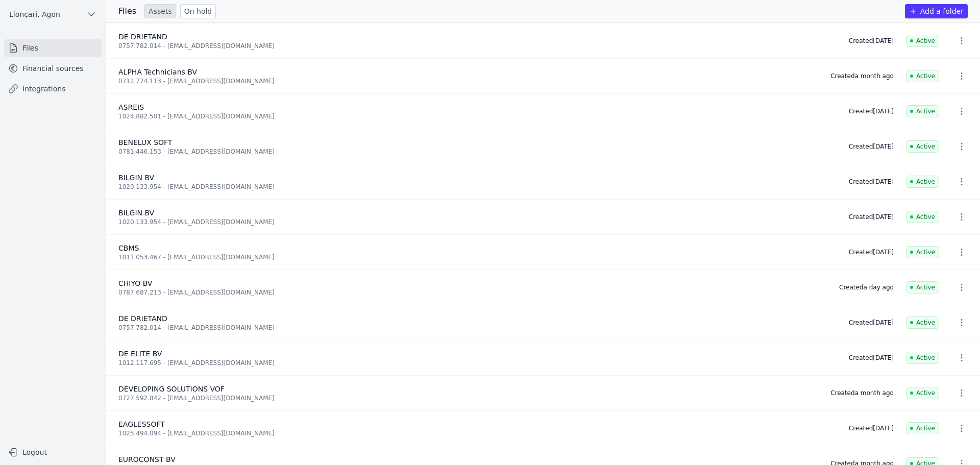 The height and width of the screenshot is (465, 980). Describe the element at coordinates (53, 68) in the screenshot. I see `font: Financial sources` at that location.